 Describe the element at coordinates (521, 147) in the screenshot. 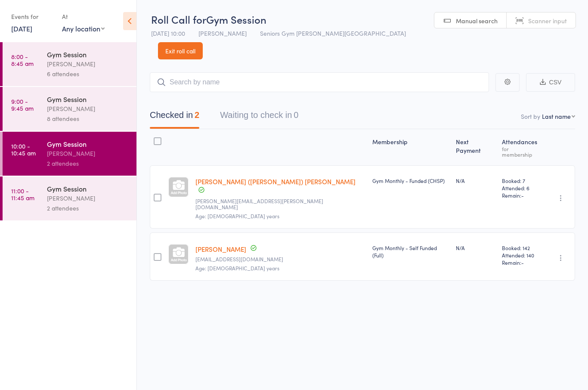

I see `div: Atten­dances` at that location.